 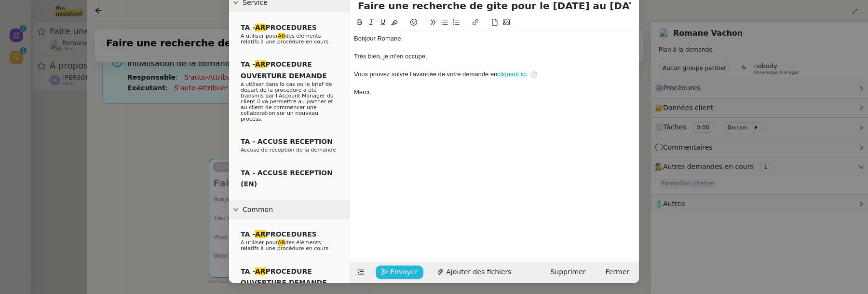 I want to click on span: Ajouter des fichiers, so click(x=478, y=271).